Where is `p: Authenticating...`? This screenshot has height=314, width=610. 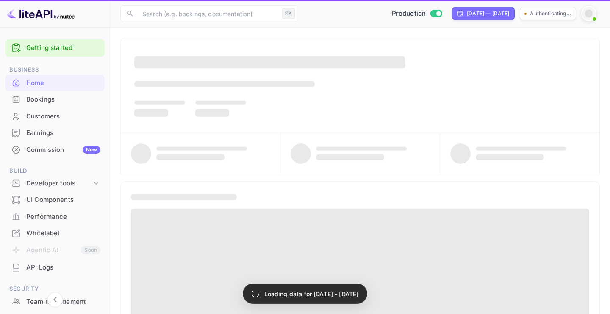 p: Authenticating... is located at coordinates (551, 14).